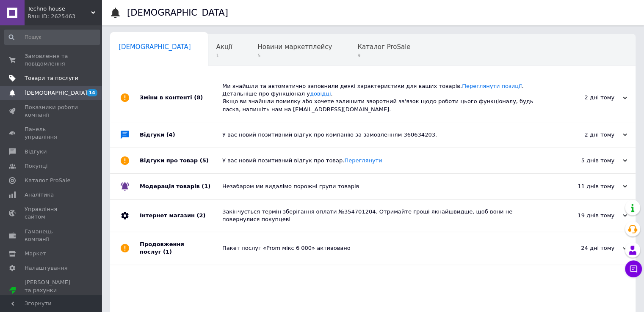  I want to click on a: довідці, so click(321, 94).